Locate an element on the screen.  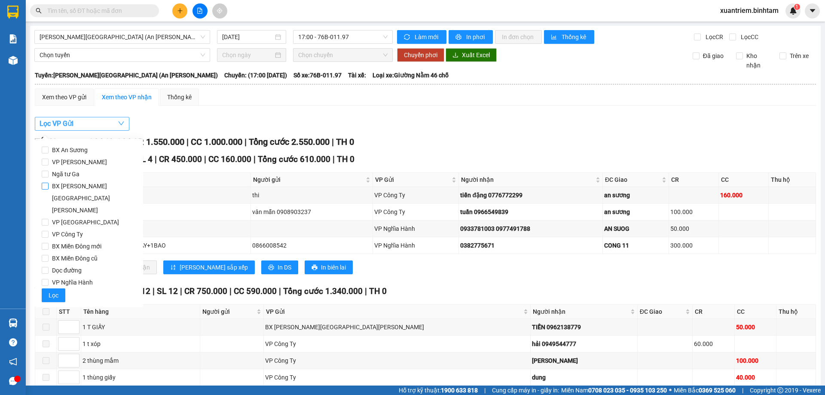
span: CR 1.550.000 is located at coordinates (159, 142).